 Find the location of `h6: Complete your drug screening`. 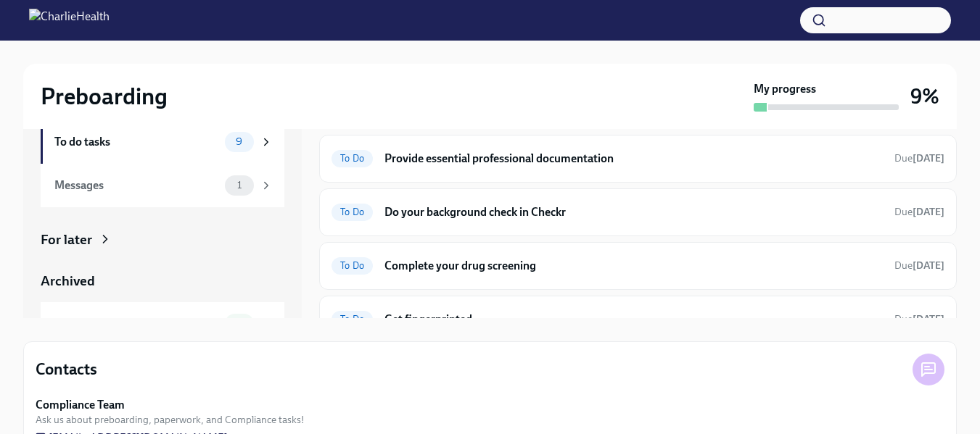

h6: Complete your drug screening is located at coordinates (634, 266).